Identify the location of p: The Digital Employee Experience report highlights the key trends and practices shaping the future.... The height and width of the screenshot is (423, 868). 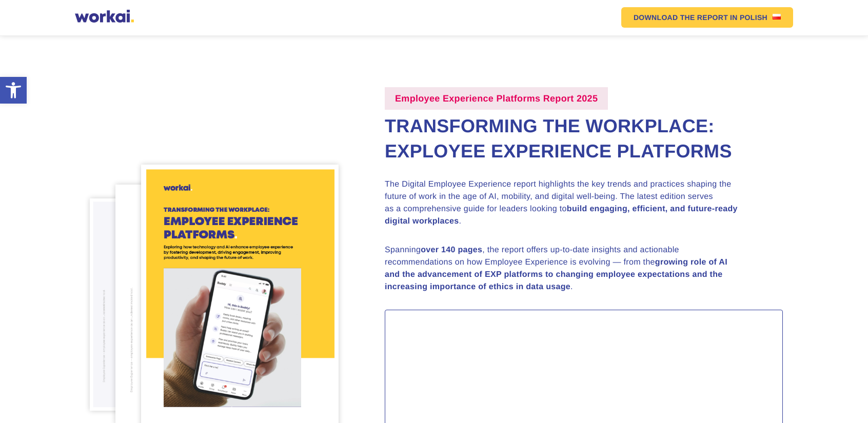
(564, 203).